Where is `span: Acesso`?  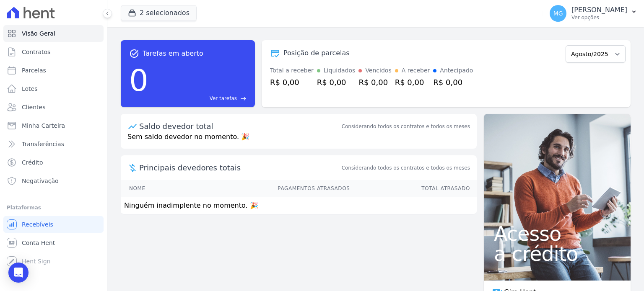 span: Acesso is located at coordinates (557, 234).